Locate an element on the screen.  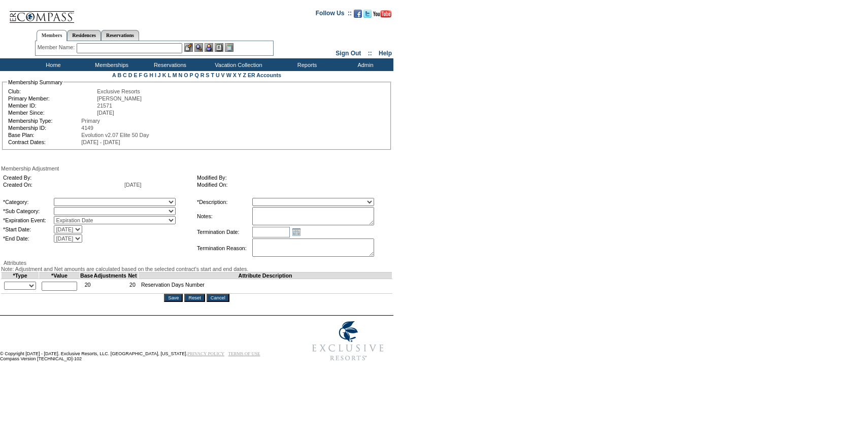
td: *Description: is located at coordinates (224, 202).